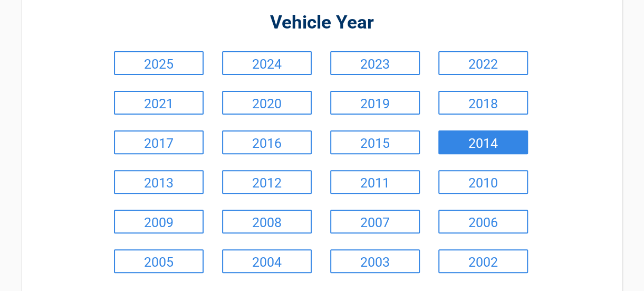 The height and width of the screenshot is (291, 644). What do you see at coordinates (159, 221) in the screenshot?
I see `a: 2009` at bounding box center [159, 221].